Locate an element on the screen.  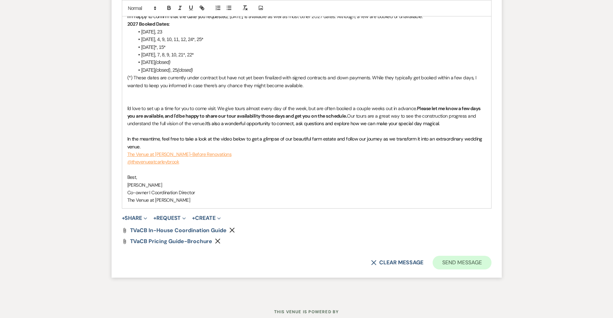
button: Share is located at coordinates (134, 218).